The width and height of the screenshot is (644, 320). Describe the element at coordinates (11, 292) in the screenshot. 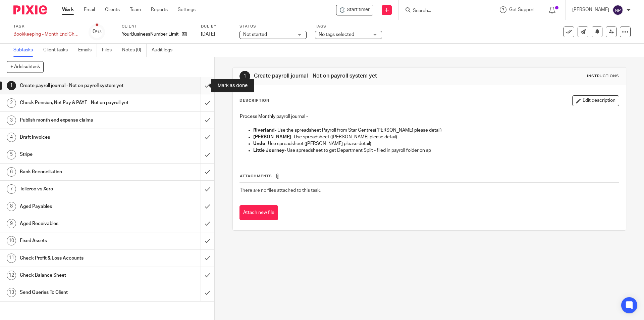

I see `div: 13` at that location.